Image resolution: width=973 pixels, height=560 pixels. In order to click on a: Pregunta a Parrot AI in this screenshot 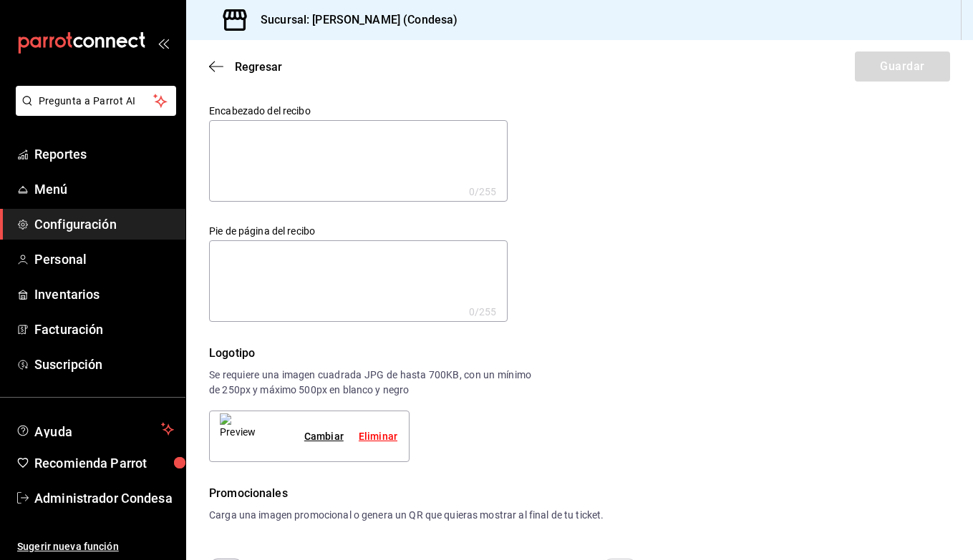, I will do `click(94, 111)`.